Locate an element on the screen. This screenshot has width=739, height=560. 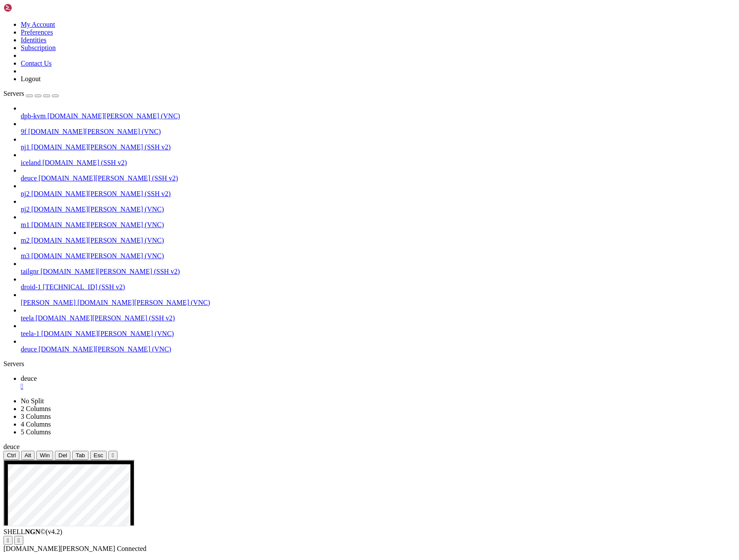
a: Subscription is located at coordinates (38, 48).